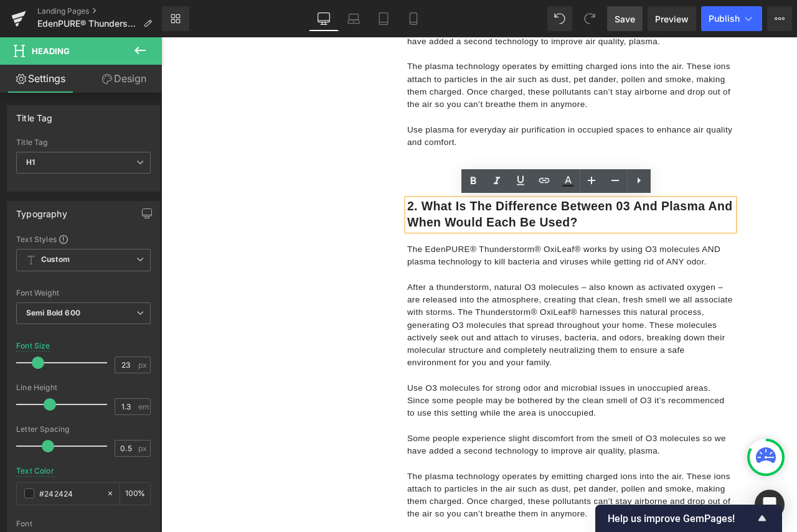  Describe the element at coordinates (83, 239) in the screenshot. I see `div: Text Styles` at that location.